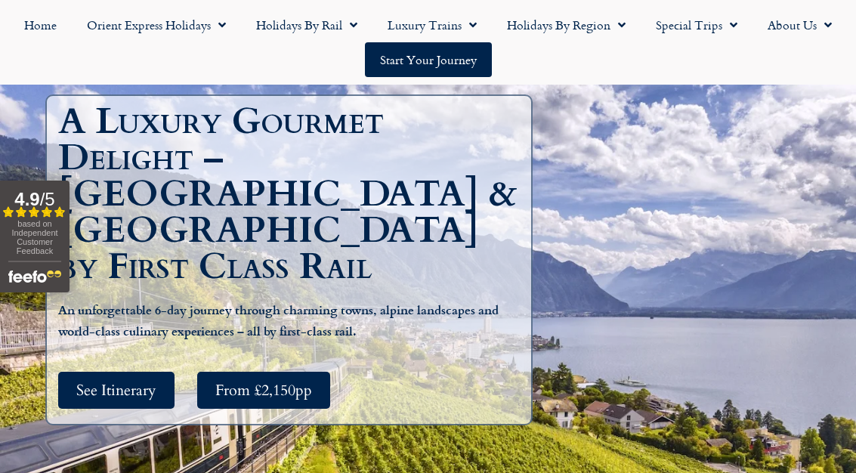  Describe the element at coordinates (116, 390) in the screenshot. I see `span: See Itinerary` at that location.